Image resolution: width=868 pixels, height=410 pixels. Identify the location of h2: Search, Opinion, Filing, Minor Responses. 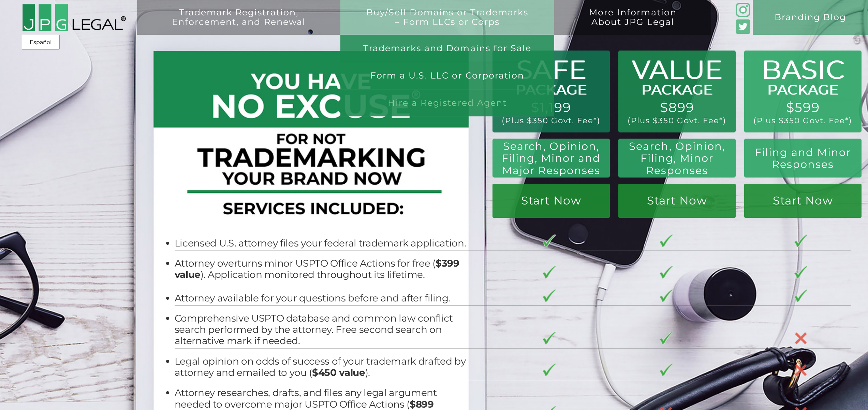
(677, 158).